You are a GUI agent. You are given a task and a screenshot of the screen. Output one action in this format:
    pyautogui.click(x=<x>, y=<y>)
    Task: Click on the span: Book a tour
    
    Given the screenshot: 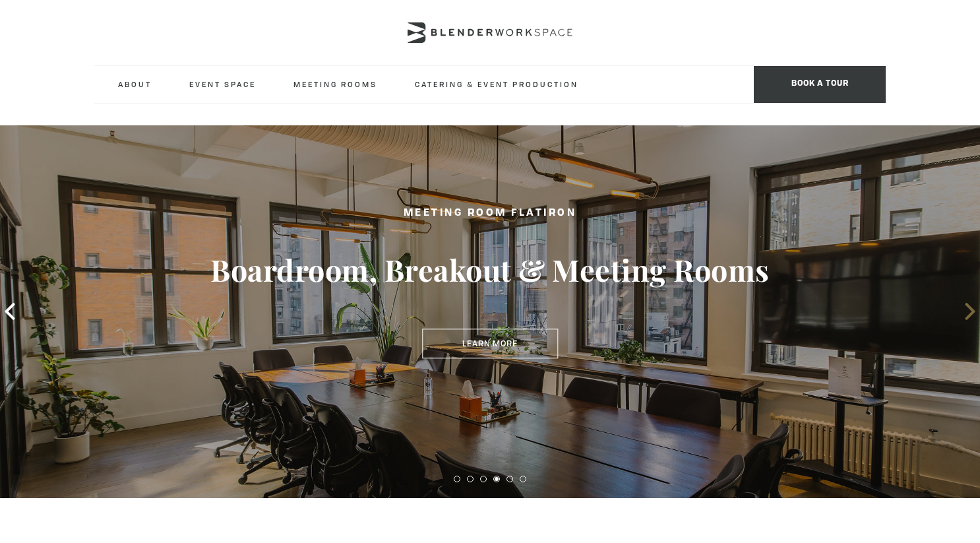 What is the action you would take?
    pyautogui.click(x=819, y=85)
    